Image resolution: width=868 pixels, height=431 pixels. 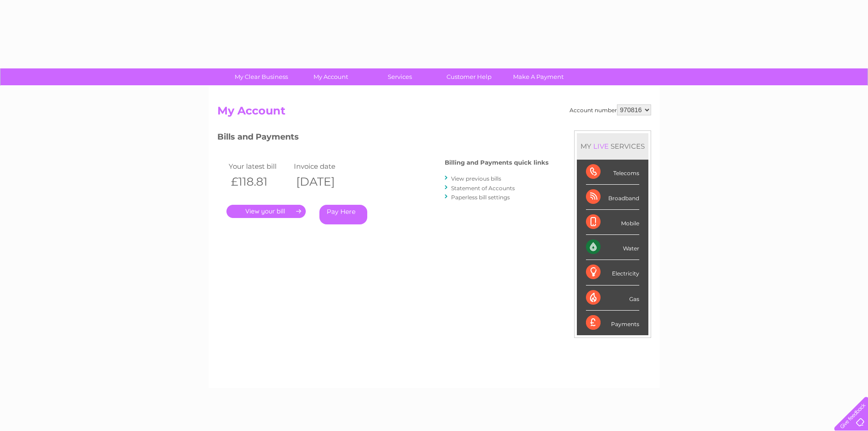 What do you see at coordinates (612, 222) in the screenshot?
I see `div: Mobile` at bounding box center [612, 222].